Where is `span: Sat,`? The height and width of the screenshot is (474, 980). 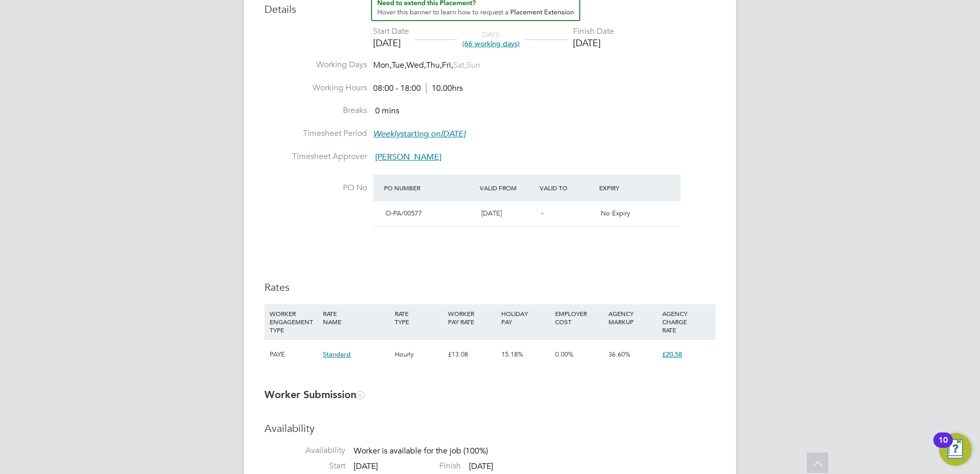 span: Sat, is located at coordinates (460, 65).